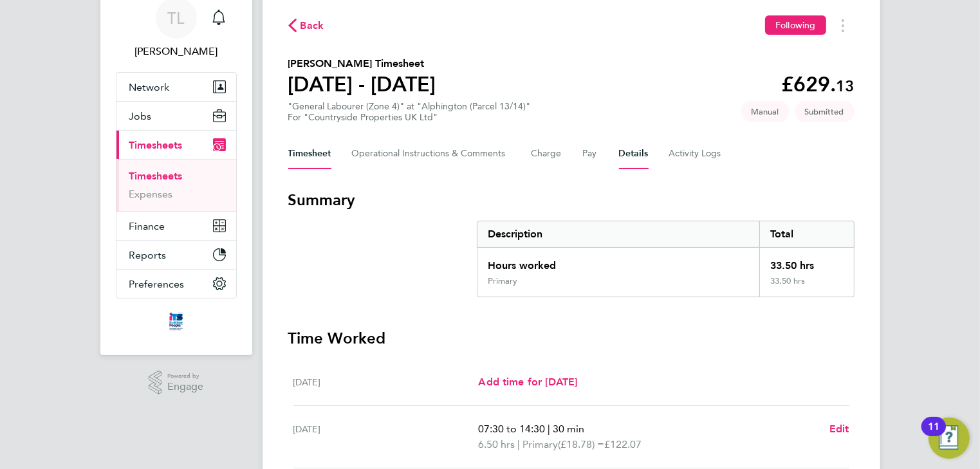 The height and width of the screenshot is (469, 980). I want to click on h3: Summary, so click(572, 200).